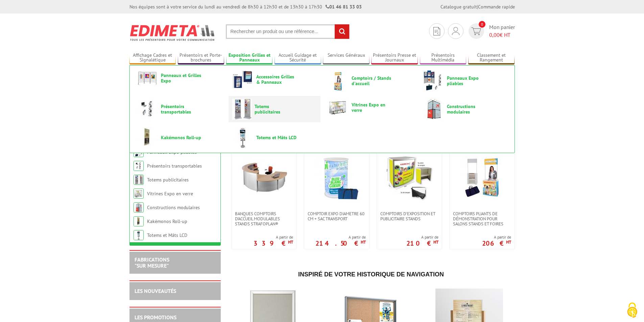 This screenshot has width=644, height=322. I want to click on a: Accessoires Grilles & Panneaux, so click(275, 79).